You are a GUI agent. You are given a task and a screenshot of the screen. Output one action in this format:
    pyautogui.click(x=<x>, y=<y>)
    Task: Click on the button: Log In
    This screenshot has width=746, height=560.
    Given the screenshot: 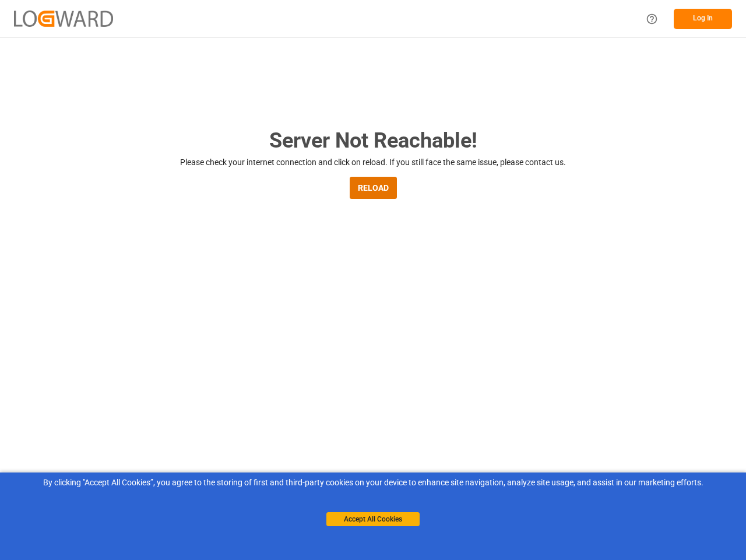 What is the action you would take?
    pyautogui.click(x=703, y=19)
    